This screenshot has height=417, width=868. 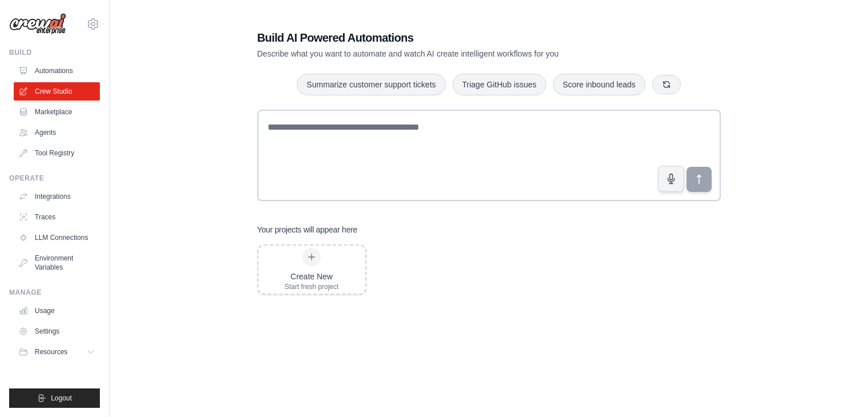 What do you see at coordinates (312, 287) in the screenshot?
I see `div: Start fresh project` at bounding box center [312, 287].